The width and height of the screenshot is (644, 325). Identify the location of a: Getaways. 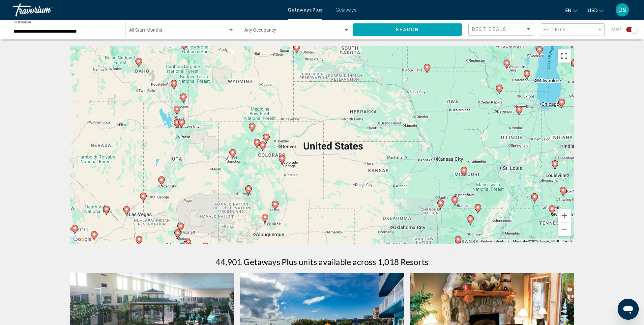
(346, 10).